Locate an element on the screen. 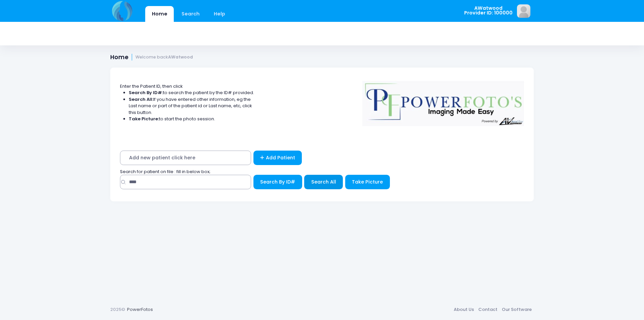  a: Add Patient is located at coordinates (278, 158).